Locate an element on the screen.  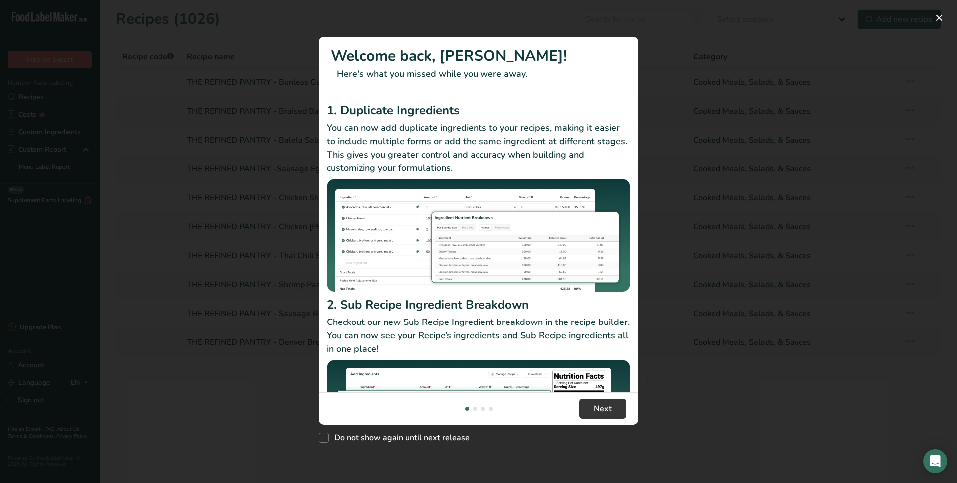
img: Duplicate Ingredients is located at coordinates (478, 235).